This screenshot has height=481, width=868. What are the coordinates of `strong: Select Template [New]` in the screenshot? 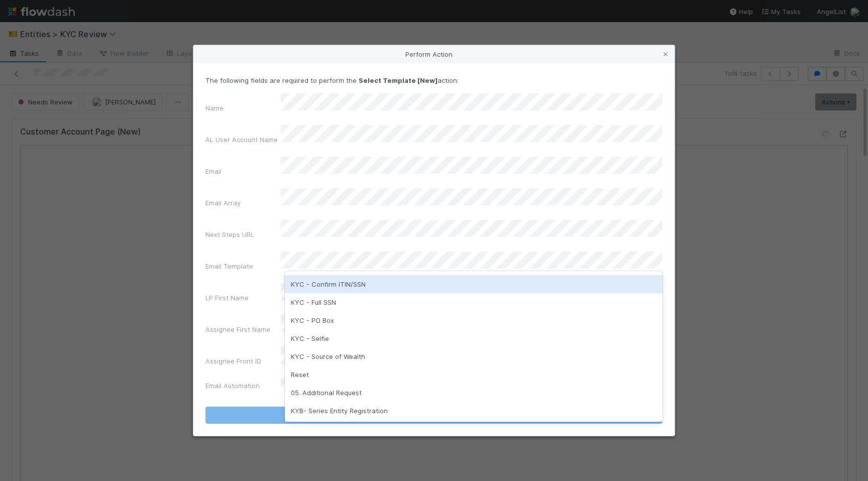 It's located at (398, 80).